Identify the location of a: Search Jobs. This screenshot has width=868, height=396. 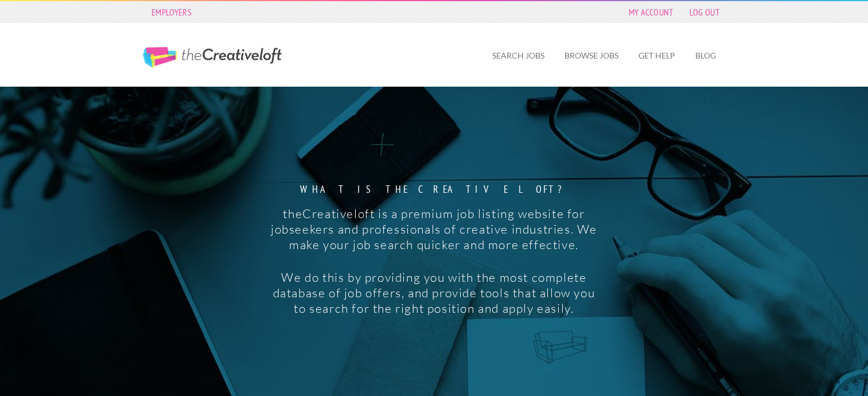
(518, 55).